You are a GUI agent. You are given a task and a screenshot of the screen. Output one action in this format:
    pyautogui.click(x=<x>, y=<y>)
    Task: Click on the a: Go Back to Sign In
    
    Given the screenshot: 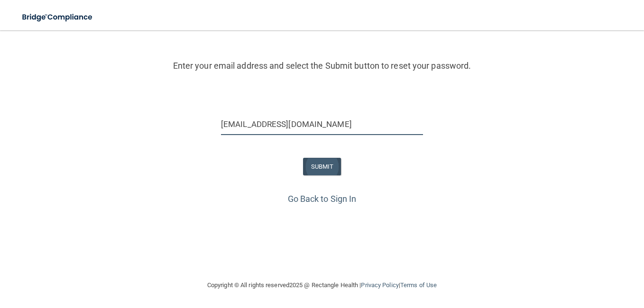 What is the action you would take?
    pyautogui.click(x=322, y=198)
    